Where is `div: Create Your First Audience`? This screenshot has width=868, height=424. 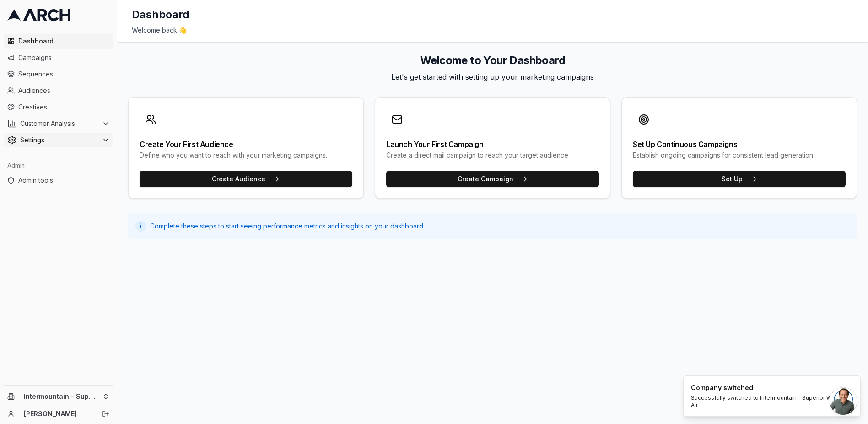
div: Create Your First Audience is located at coordinates (246, 144).